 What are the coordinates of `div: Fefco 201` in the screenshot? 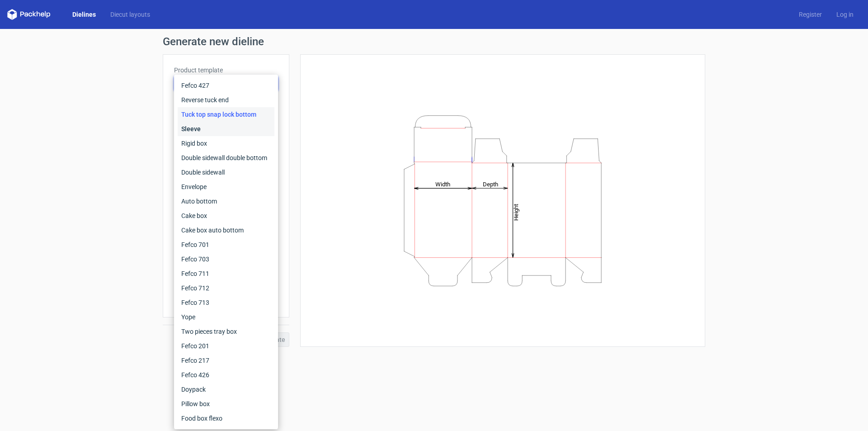 It's located at (226, 346).